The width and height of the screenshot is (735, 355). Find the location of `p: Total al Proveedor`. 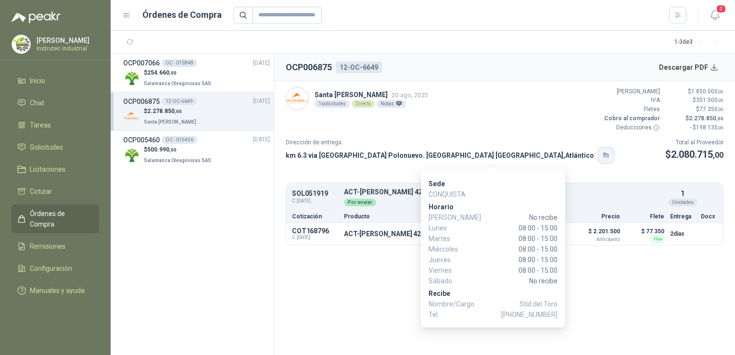

p: Total al Proveedor is located at coordinates (694, 142).